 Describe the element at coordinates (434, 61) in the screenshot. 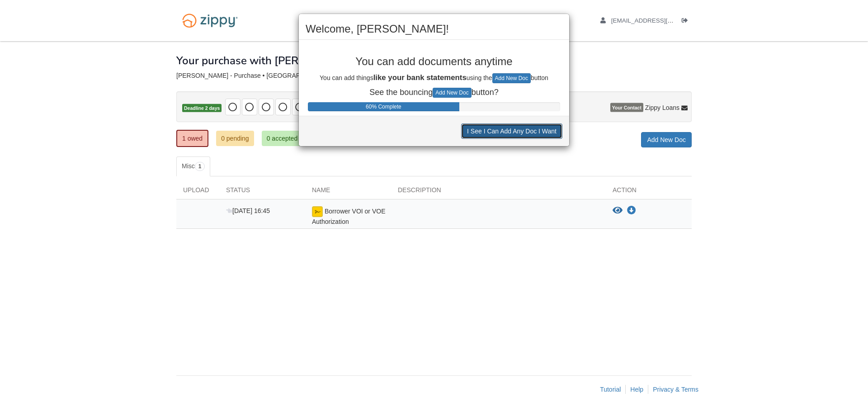

I see `p: You can add documents anytime` at that location.